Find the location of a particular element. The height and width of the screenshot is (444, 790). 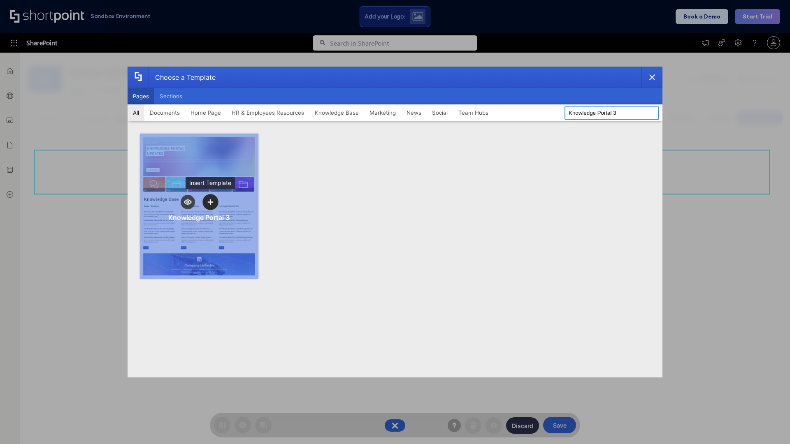

button: Social is located at coordinates (440, 113).